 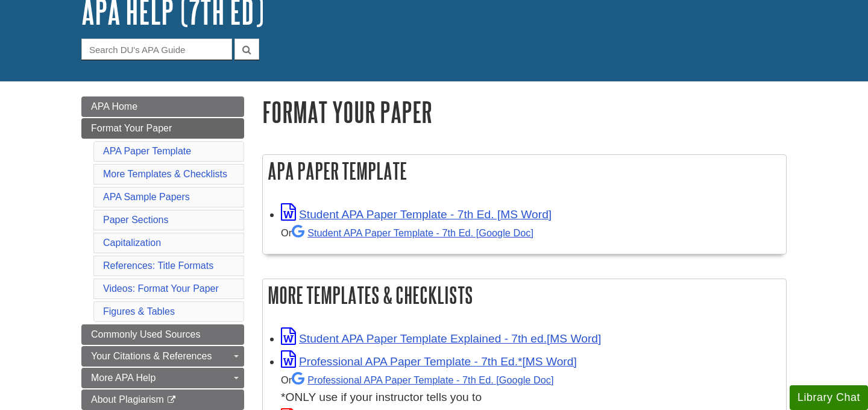 I want to click on input: Search DU's APA Guide, so click(x=157, y=49).